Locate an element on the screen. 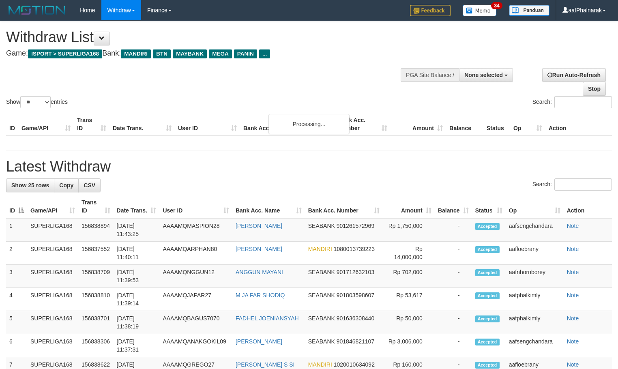 This screenshot has width=618, height=369. span: None selected is located at coordinates (483, 75).